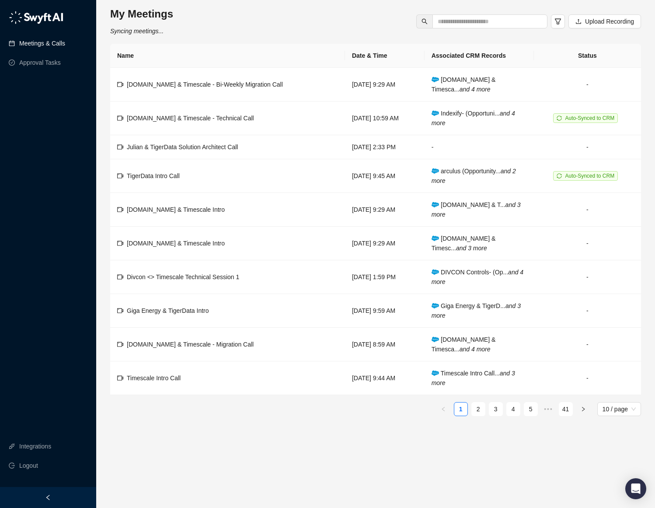 This screenshot has height=508, width=655. I want to click on li: 3, so click(496, 409).